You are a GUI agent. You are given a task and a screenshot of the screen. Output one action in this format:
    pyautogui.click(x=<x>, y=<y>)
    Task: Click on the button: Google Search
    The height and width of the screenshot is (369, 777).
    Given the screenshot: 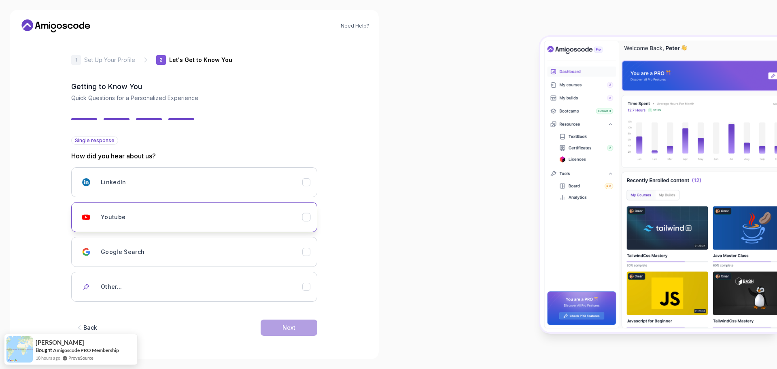 What is the action you would take?
    pyautogui.click(x=194, y=252)
    